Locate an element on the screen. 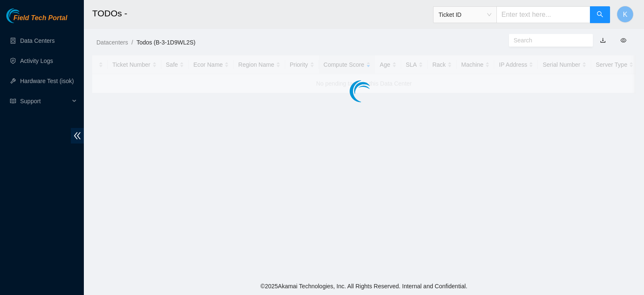 The width and height of the screenshot is (644, 295). span: Field Tech Portal is located at coordinates (40, 18).